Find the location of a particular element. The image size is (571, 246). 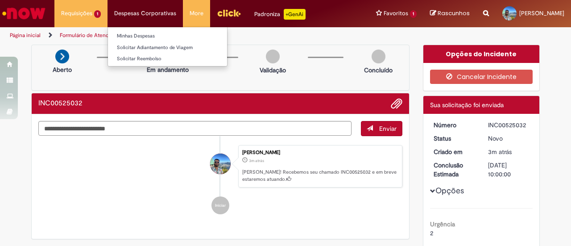

span: Rascunhos is located at coordinates (453, 13).